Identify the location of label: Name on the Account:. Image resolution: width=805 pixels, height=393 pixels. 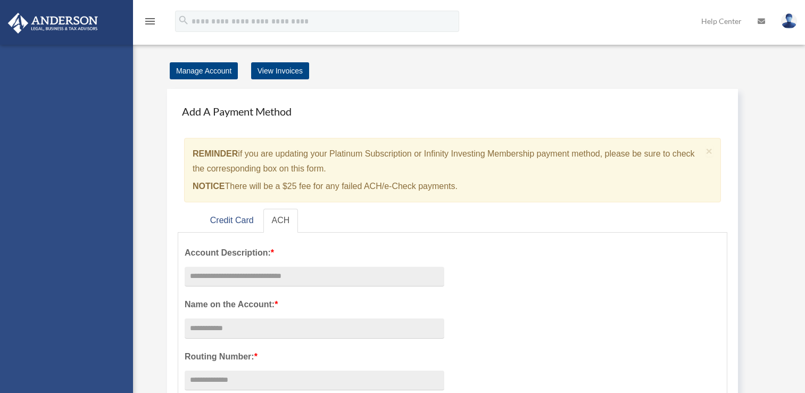
(314, 304).